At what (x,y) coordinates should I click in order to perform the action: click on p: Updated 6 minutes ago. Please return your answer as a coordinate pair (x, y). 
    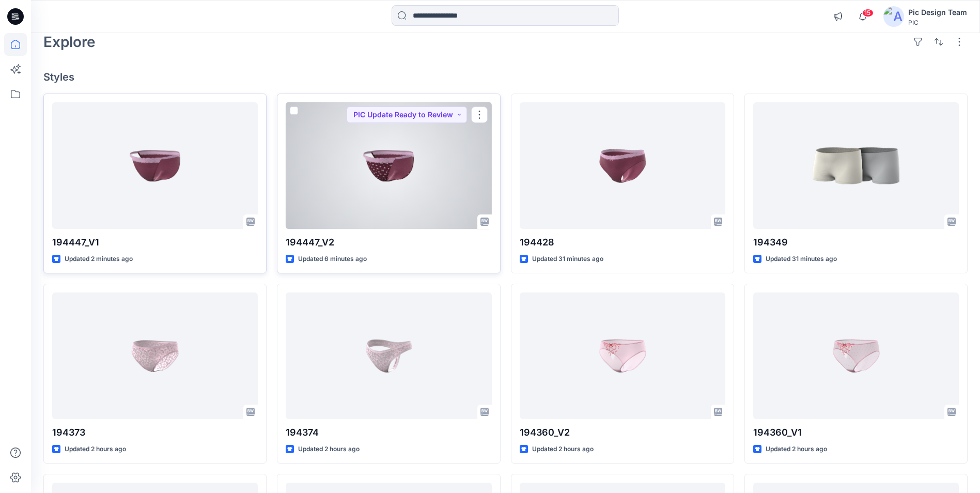
    Looking at the image, I should click on (332, 259).